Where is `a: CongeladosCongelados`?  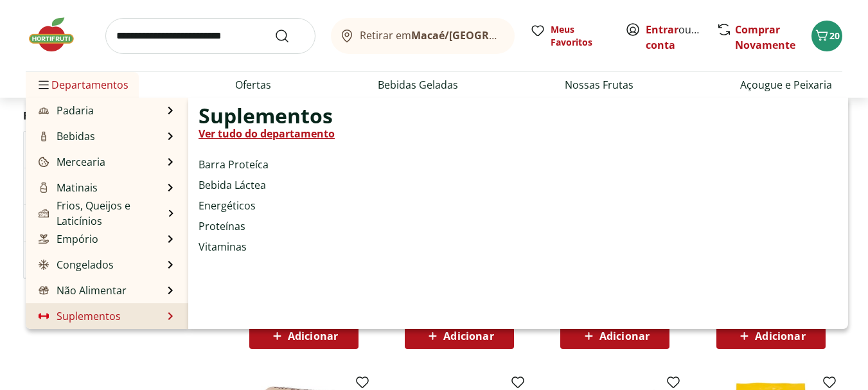
a: CongeladosCongelados is located at coordinates (74, 265).